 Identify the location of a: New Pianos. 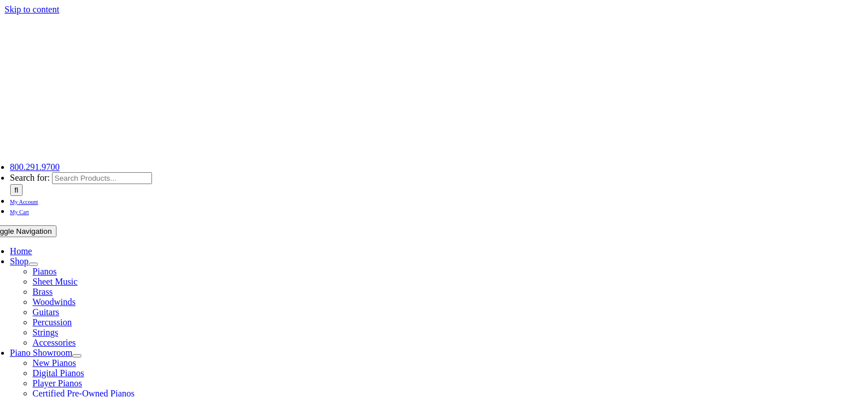
(54, 362).